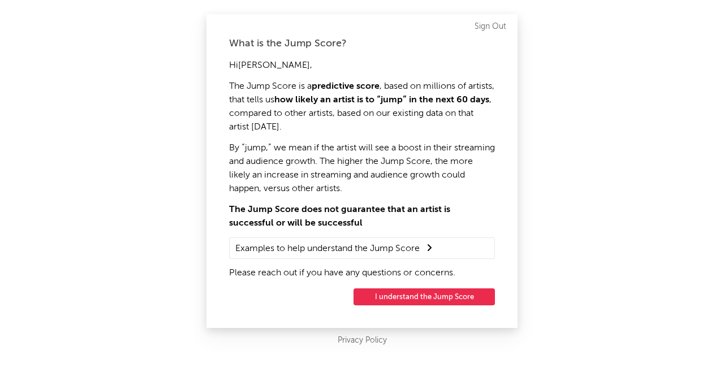 This screenshot has height=376, width=724. What do you see at coordinates (339, 217) in the screenshot?
I see `strong: The Jump Score does not guarantee that an artist is successful or will be successful` at bounding box center [339, 217].